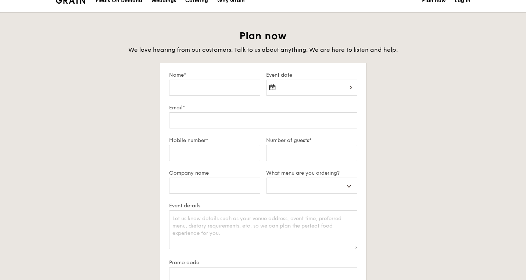 The image size is (526, 280). I want to click on label: Email*, so click(263, 108).